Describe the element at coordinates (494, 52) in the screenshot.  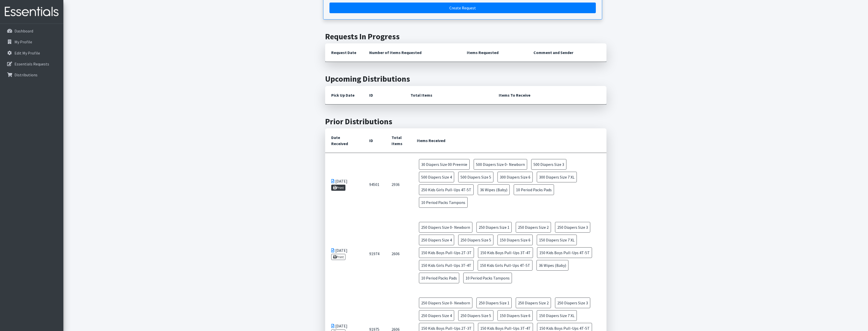
I see `th: Items Requested` at that location.